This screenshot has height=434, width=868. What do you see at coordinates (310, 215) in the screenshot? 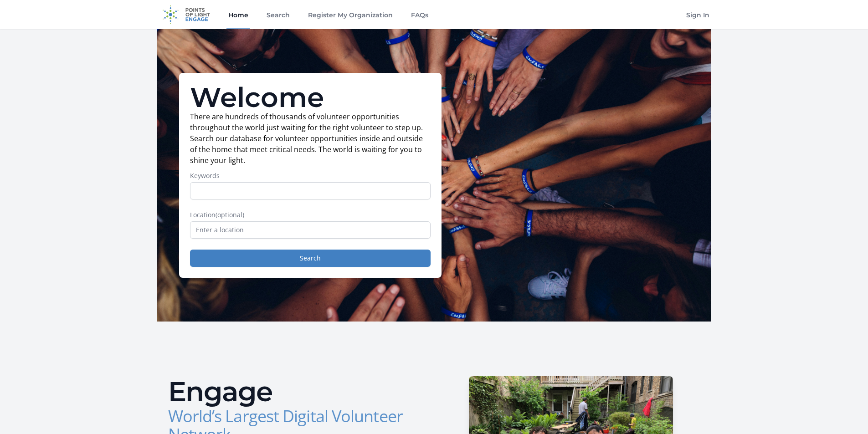
I see `label: Location` at bounding box center [310, 215].